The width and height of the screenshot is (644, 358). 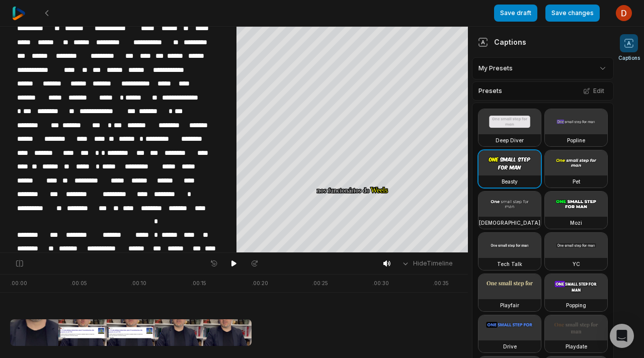 I want to click on div: Presets, so click(x=543, y=91).